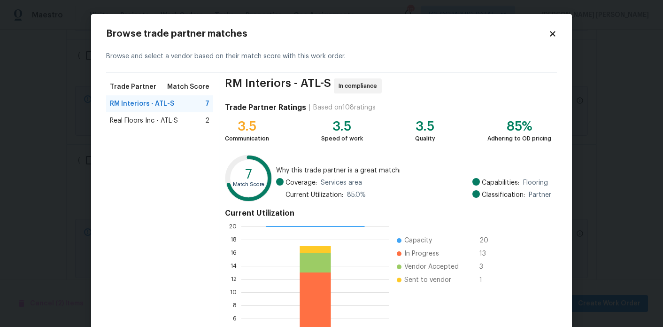 The width and height of the screenshot is (663, 327). I want to click on text: 16, so click(233, 253).